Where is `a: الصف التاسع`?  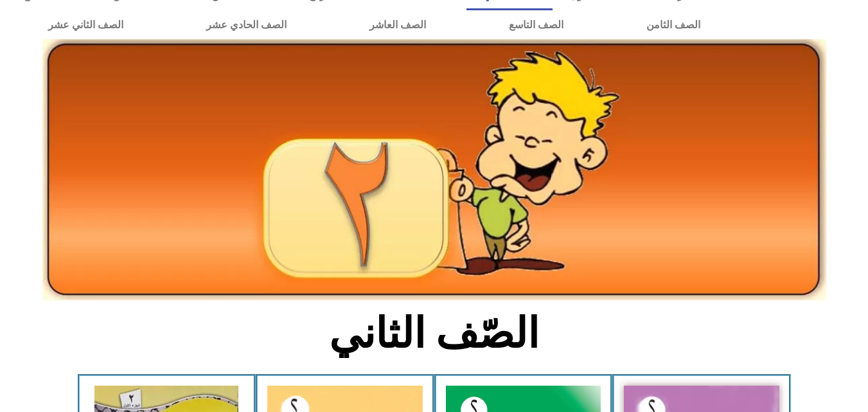
a: الصف التاسع is located at coordinates (536, 25).